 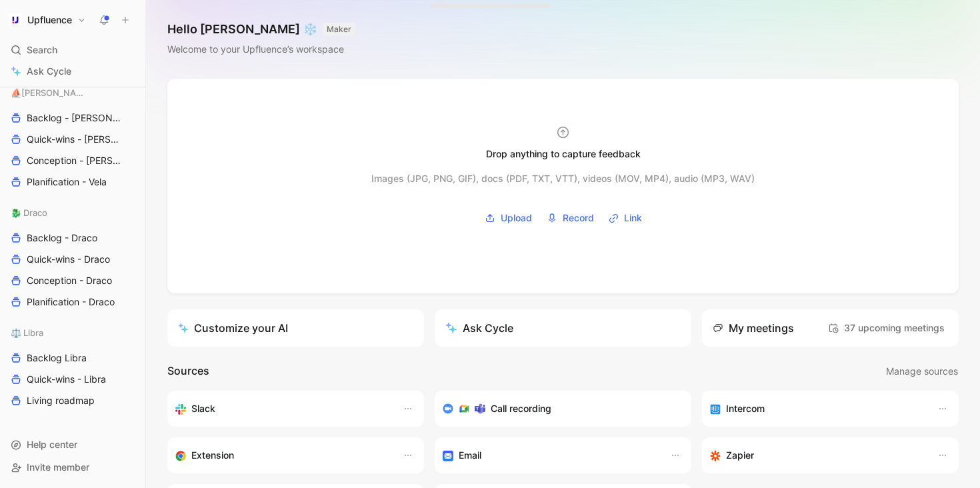 I want to click on a: Planification - Draco, so click(x=72, y=302).